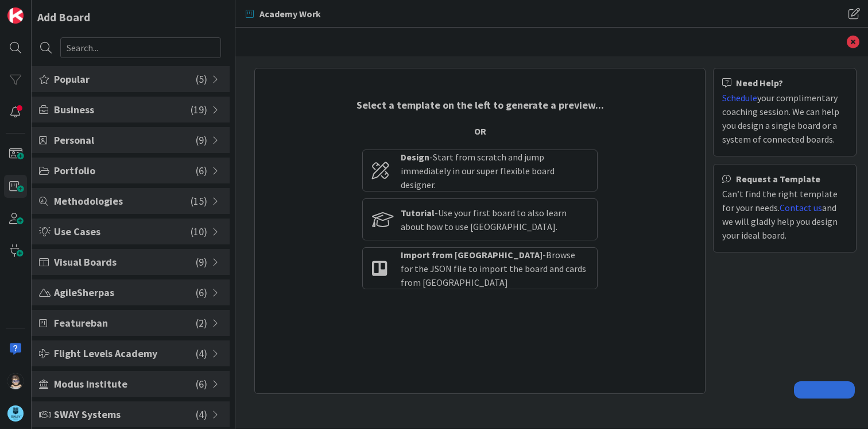 Image resolution: width=868 pixels, height=429 pixels. Describe the element at coordinates (124, 292) in the screenshot. I see `span: AgileSherpas` at that location.